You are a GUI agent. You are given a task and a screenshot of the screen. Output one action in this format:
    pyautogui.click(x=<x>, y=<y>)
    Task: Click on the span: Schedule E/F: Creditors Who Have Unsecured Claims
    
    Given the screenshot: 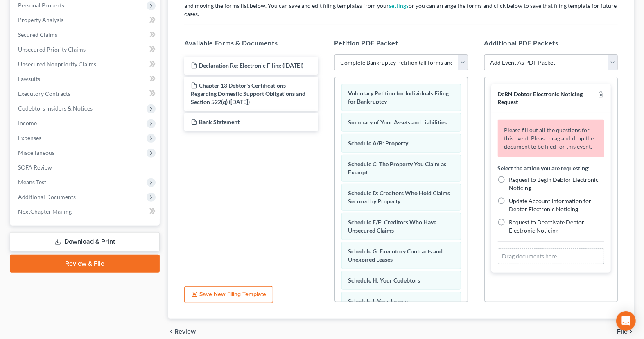 What is the action you would take?
    pyautogui.click(x=393, y=226)
    